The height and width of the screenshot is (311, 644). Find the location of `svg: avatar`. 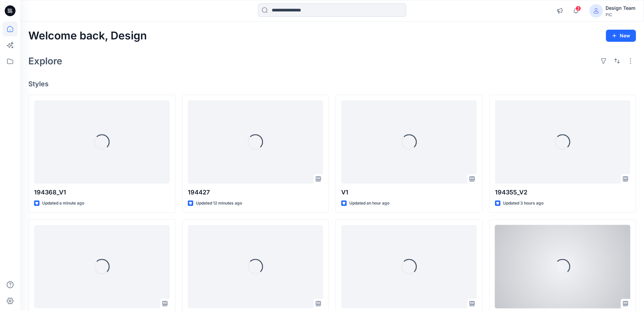

svg: avatar is located at coordinates (596, 11).